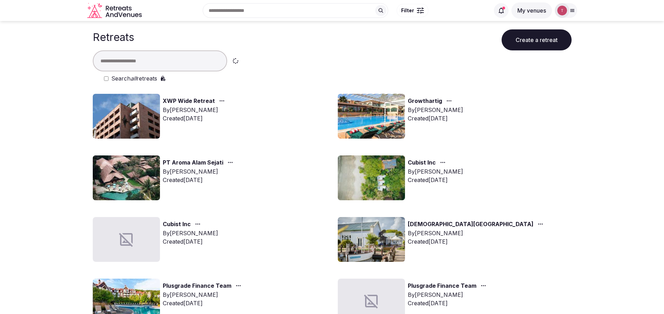 This screenshot has height=314, width=664. I want to click on em: all, so click(133, 78).